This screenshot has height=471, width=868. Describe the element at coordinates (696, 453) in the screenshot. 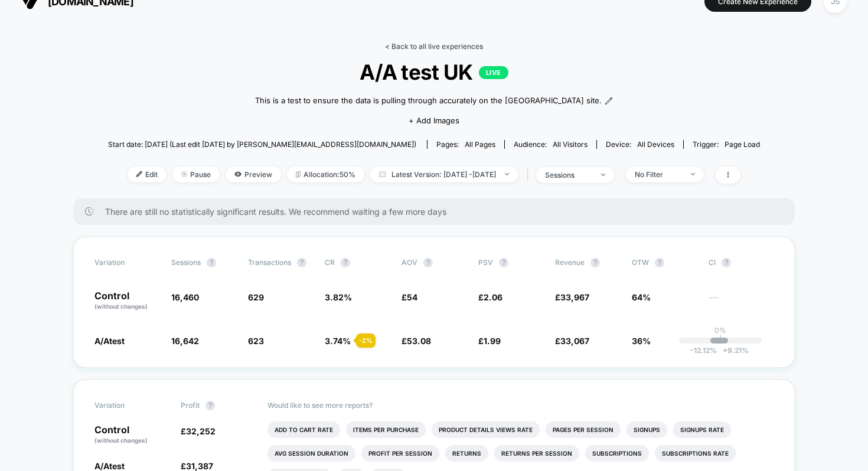

I see `li: Subscriptions Rate` at that location.